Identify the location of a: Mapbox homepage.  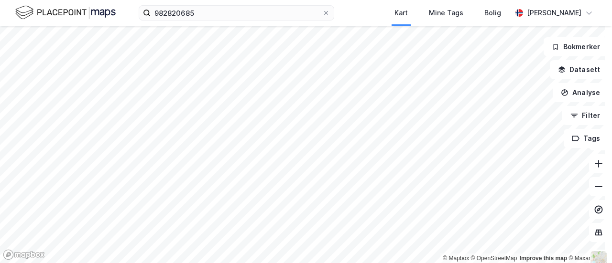
(24, 255).